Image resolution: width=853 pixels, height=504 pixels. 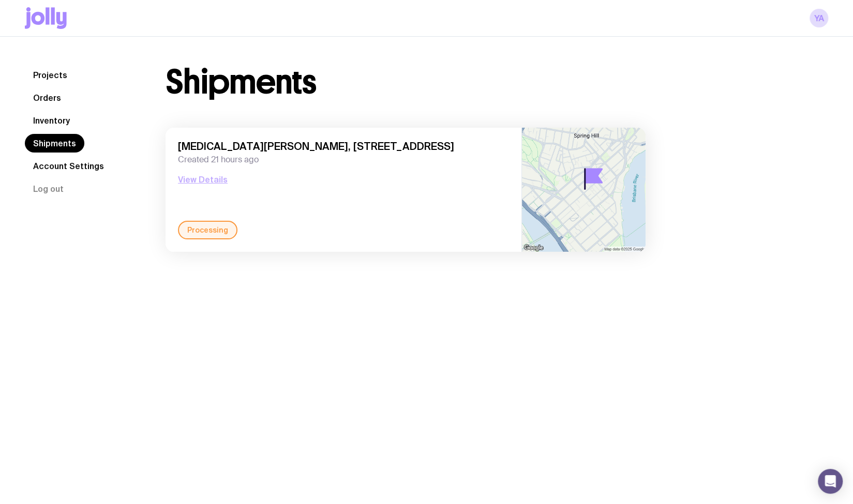 I want to click on div: Processing, so click(x=207, y=230).